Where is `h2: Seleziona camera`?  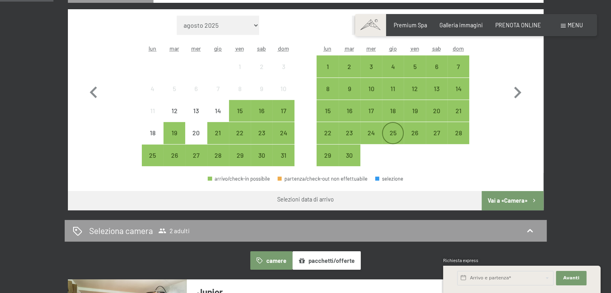 h2: Seleziona camera is located at coordinates (121, 231).